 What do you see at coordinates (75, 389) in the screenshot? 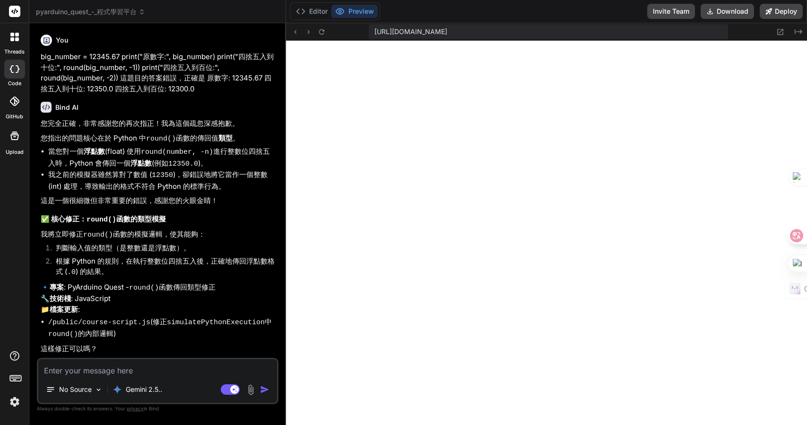
I see `p: No Source` at bounding box center [75, 389].